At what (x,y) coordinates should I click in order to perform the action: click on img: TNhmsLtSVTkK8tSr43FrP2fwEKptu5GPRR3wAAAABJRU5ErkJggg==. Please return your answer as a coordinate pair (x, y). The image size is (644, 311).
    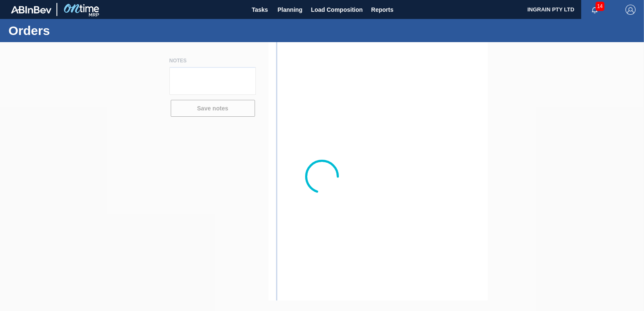
    Looking at the image, I should click on (31, 10).